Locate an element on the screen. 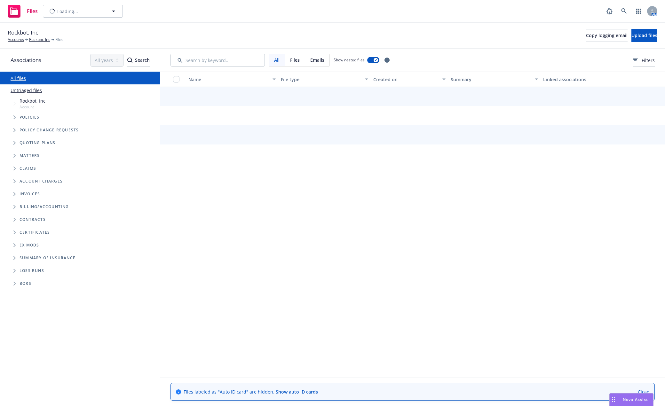  div: Drag to move is located at coordinates (613, 400).